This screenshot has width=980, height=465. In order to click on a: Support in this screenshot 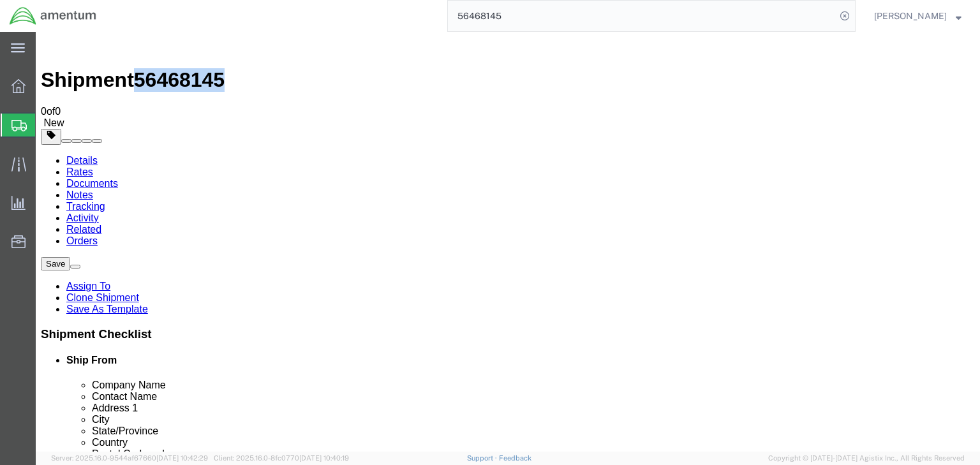, I will do `click(483, 458)`.